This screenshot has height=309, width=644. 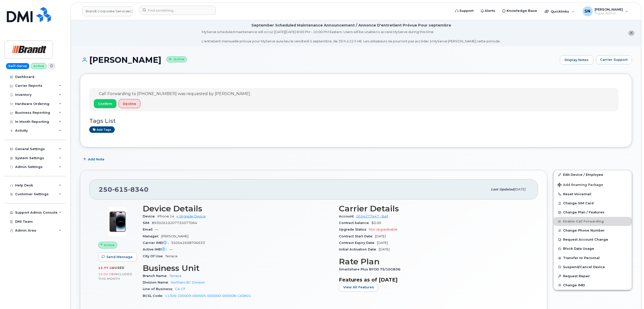 What do you see at coordinates (434, 261) in the screenshot?
I see `h3: Rate Plan` at bounding box center [434, 261].